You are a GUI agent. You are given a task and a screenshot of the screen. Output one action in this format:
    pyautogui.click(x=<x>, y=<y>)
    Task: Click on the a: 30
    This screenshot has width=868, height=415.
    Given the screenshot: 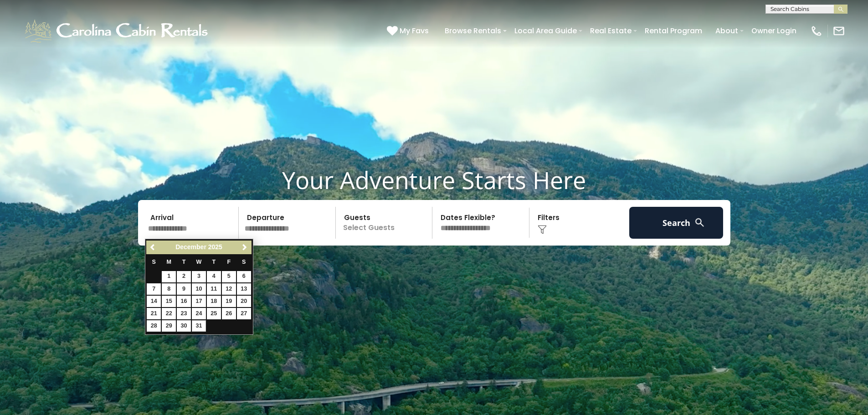 What is the action you would take?
    pyautogui.click(x=183, y=325)
    